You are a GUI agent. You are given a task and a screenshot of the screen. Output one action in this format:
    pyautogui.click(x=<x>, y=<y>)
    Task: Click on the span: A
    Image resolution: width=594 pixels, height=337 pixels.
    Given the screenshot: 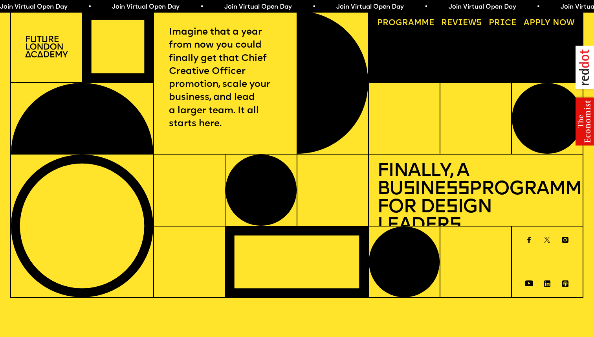 What is the action you would take?
    pyautogui.click(x=527, y=23)
    